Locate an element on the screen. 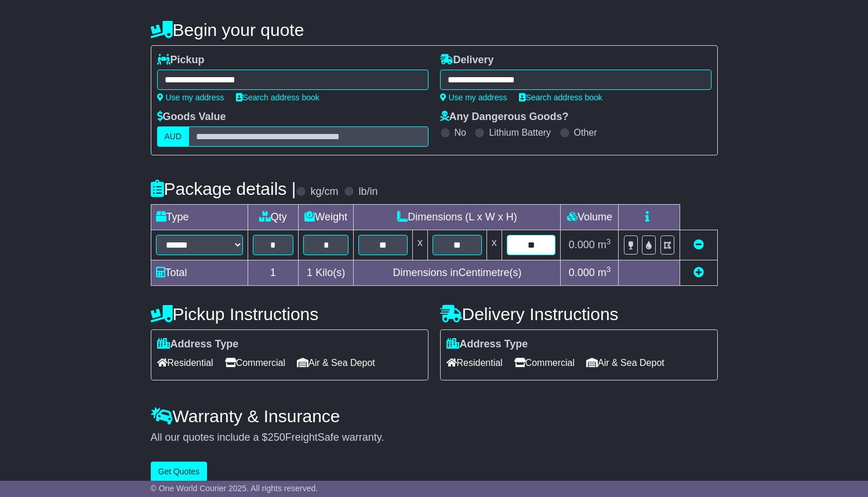 Image resolution: width=868 pixels, height=497 pixels. label: No is located at coordinates (460, 132).